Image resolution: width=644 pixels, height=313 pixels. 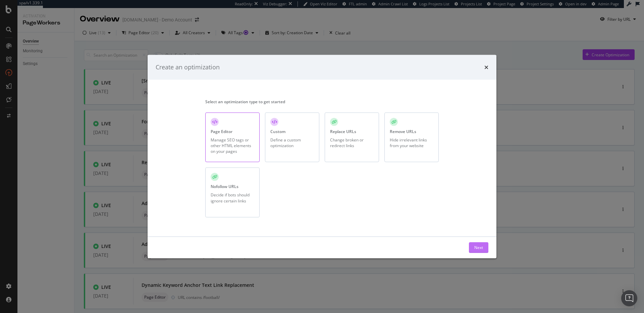 What do you see at coordinates (221, 131) in the screenshot?
I see `div: Page Editor` at bounding box center [221, 131].